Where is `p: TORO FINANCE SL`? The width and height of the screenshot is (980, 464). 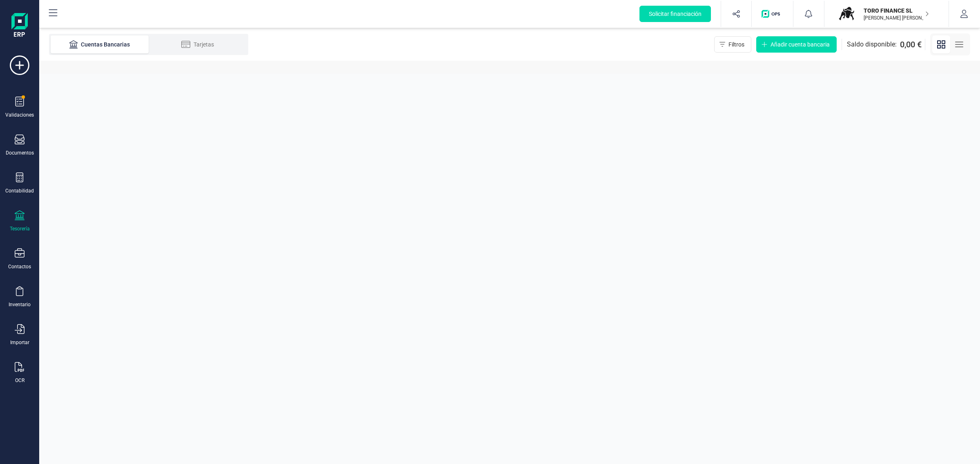 p: TORO FINANCE SL is located at coordinates (896, 11).